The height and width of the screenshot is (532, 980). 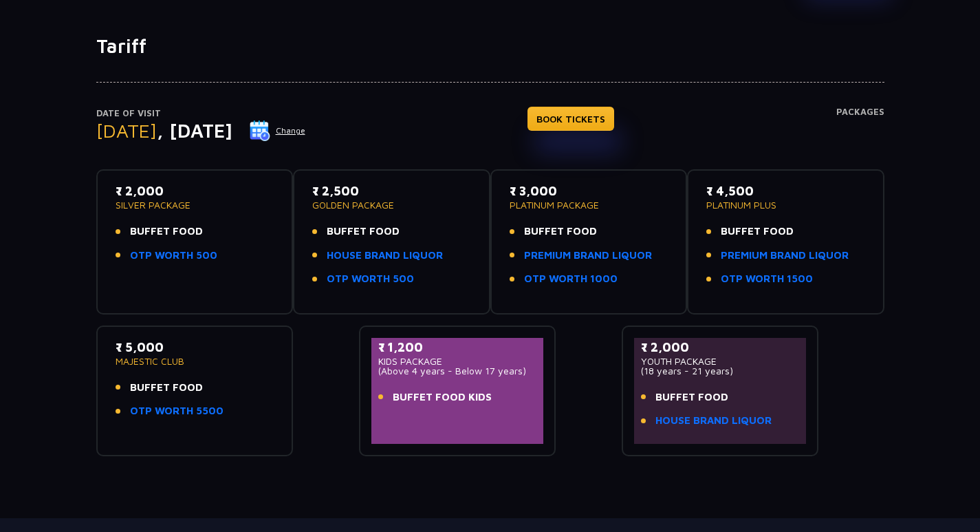 I want to click on p: (Above 4 years - Below 17 years), so click(x=458, y=371).